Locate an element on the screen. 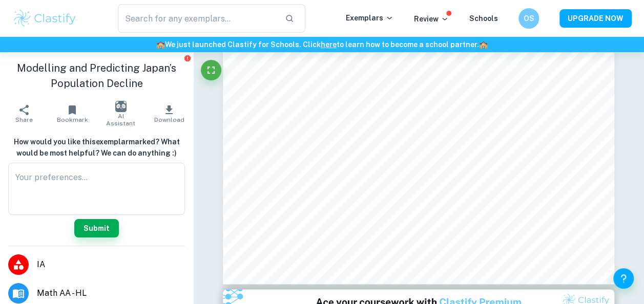 The image size is (644, 304). button: Help and Feedback is located at coordinates (624, 278).